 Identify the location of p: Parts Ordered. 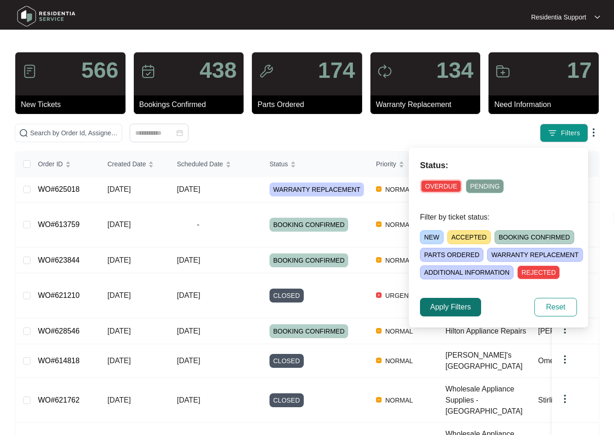
(310, 105).